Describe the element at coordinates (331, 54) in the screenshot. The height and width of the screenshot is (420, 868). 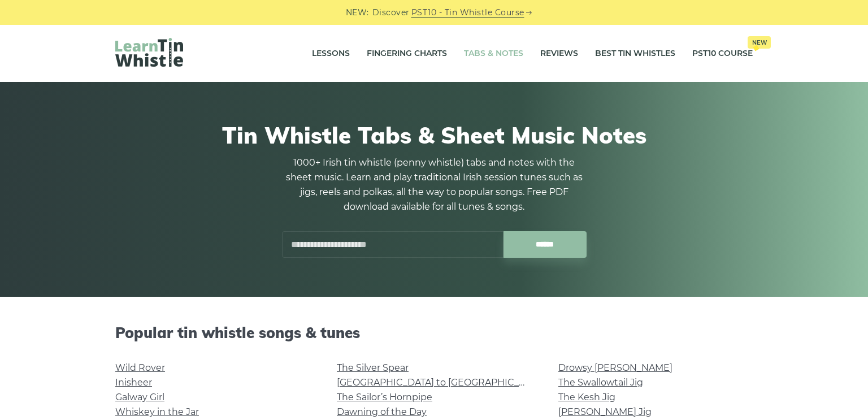
I see `a: Lessons` at that location.